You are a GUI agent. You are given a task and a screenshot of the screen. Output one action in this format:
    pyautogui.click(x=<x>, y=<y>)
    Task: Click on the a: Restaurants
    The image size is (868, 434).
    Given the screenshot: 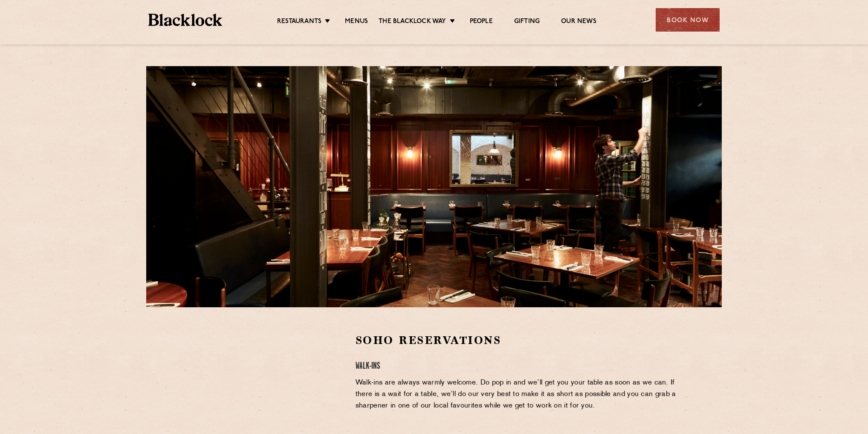 What is the action you would take?
    pyautogui.click(x=300, y=22)
    